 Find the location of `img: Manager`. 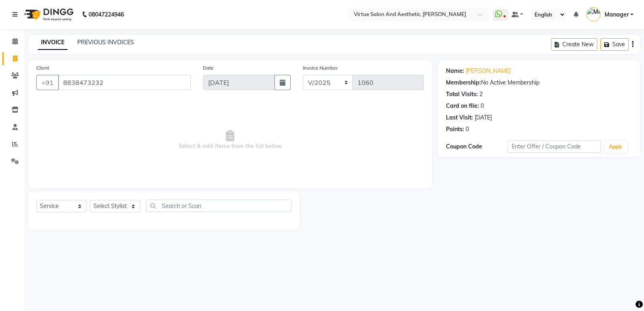

img: Manager is located at coordinates (593, 14).